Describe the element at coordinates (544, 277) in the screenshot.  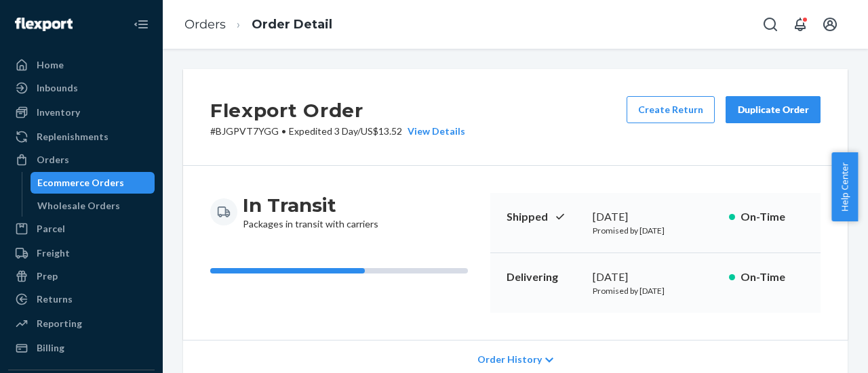
I see `p: Delivering` at that location.